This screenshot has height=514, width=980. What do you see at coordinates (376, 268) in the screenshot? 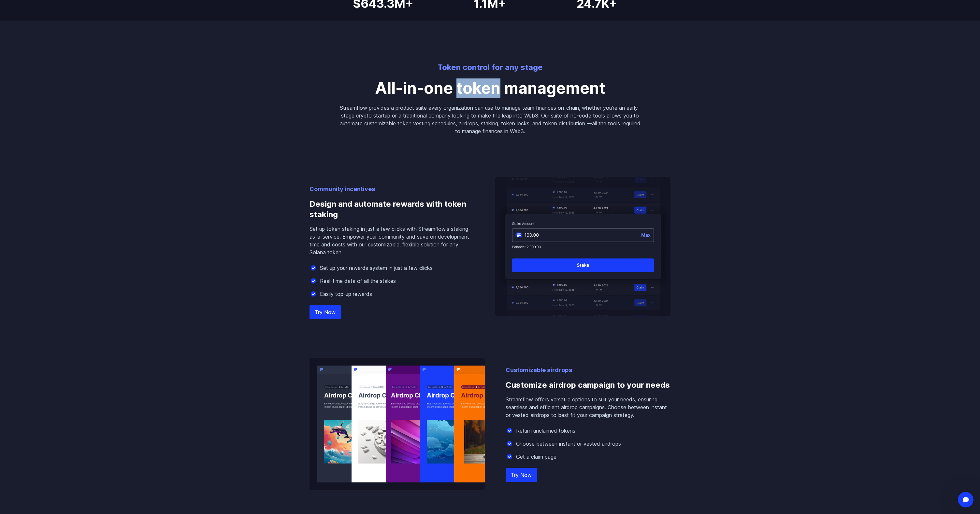
I see `p: Set up your rewards system in just a few clicks` at bounding box center [376, 268].